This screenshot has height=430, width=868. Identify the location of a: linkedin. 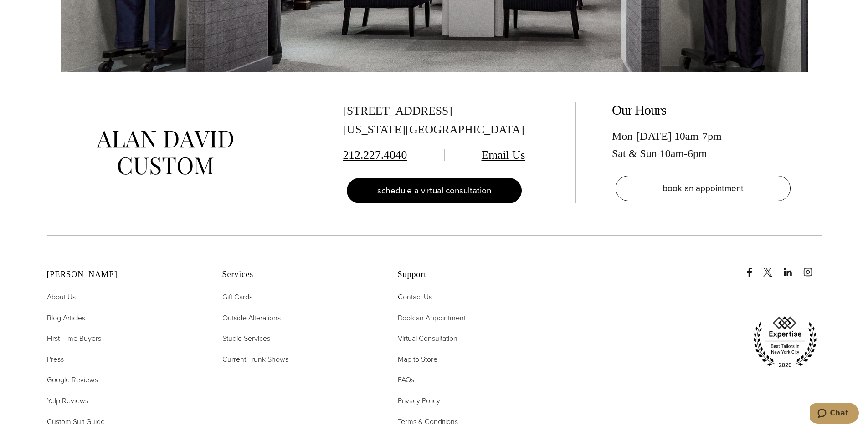
(792, 267).